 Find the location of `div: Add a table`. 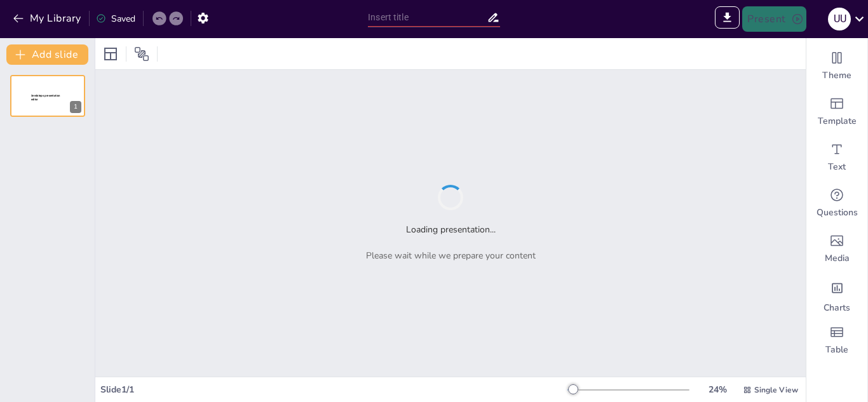

div: Add a table is located at coordinates (837, 341).